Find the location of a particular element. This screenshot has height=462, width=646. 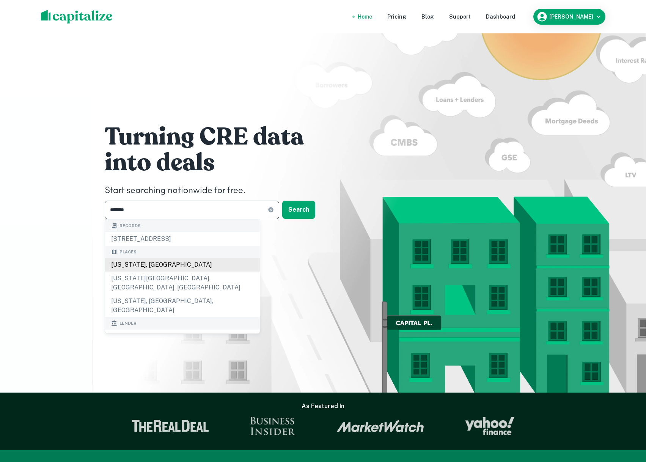

a: Pricing is located at coordinates (397, 17).